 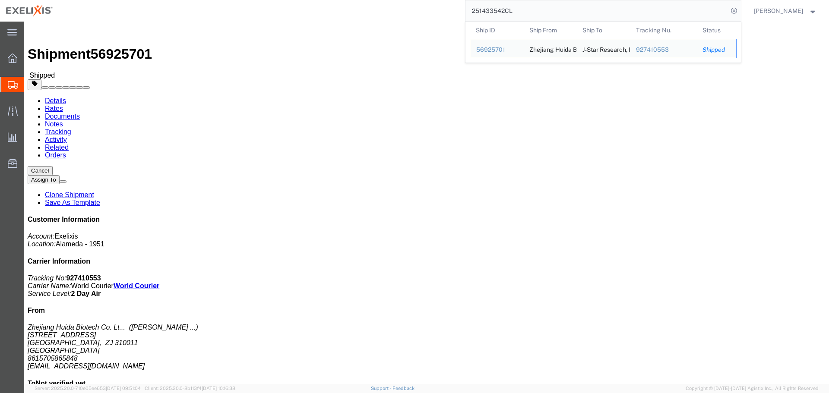 What do you see at coordinates (603, 30) in the screenshot?
I see `th: Ship To` at bounding box center [603, 30].